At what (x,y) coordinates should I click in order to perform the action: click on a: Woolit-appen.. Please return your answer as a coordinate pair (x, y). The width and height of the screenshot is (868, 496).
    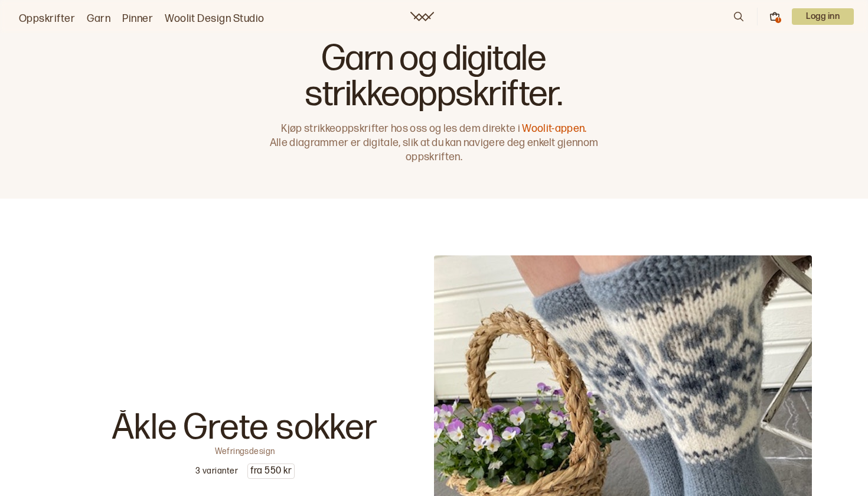
    Looking at the image, I should click on (554, 128).